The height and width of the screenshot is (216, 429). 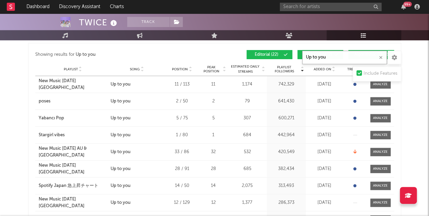 What do you see at coordinates (247, 102) in the screenshot?
I see `div: 79` at bounding box center [247, 102].